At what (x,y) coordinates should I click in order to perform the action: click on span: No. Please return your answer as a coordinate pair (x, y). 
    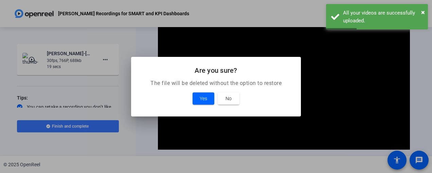
    Looking at the image, I should click on (228, 99).